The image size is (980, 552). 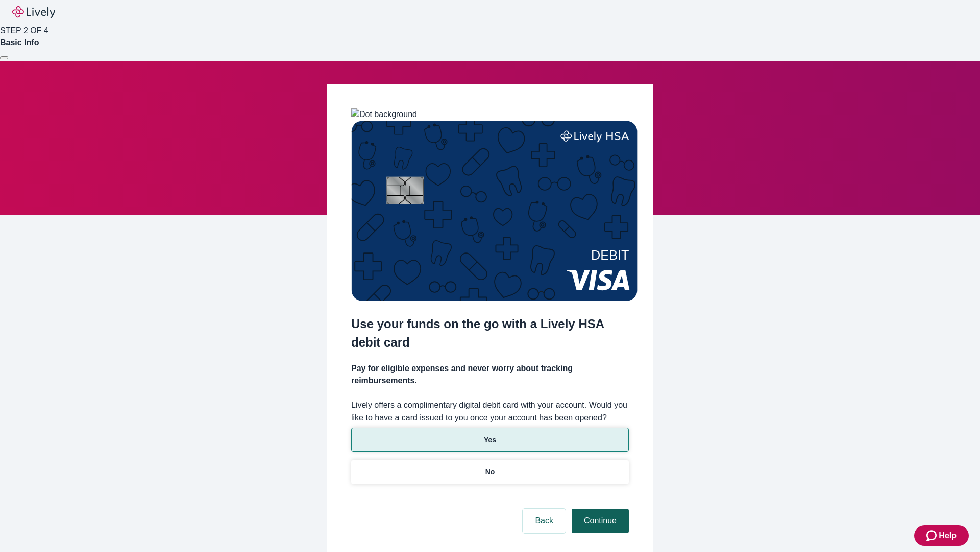 What do you see at coordinates (948, 535) in the screenshot?
I see `span: Help` at bounding box center [948, 535].